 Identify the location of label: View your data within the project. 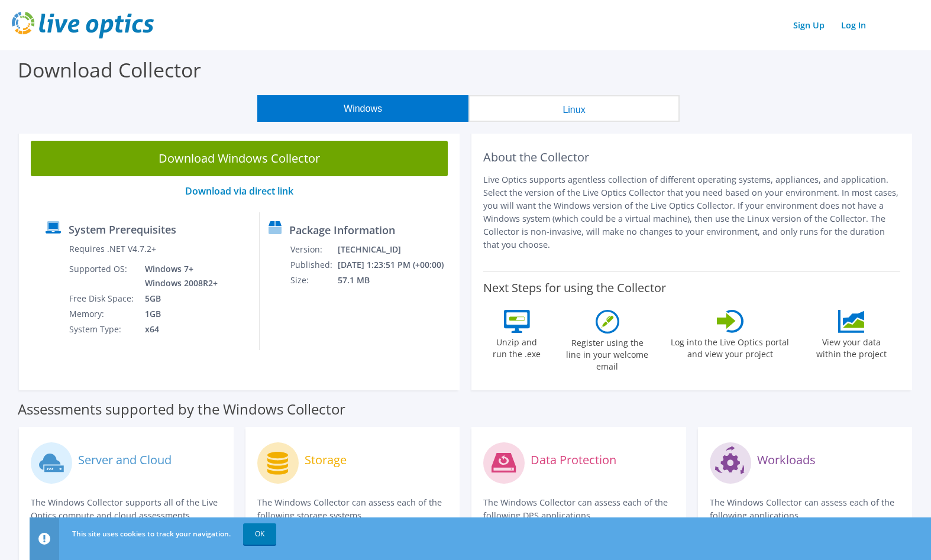
(851, 346).